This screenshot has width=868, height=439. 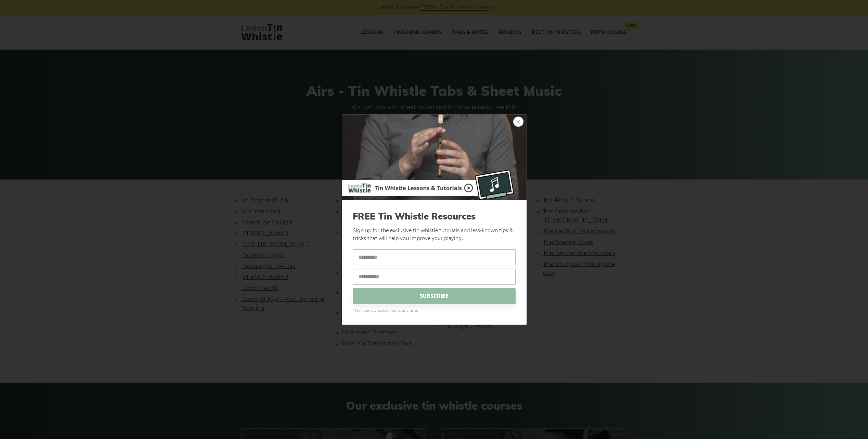 I want to click on p: Sign up for the exclusive tin whistle tutorials and less-known tips & tricks that will help you i..., so click(x=434, y=227).